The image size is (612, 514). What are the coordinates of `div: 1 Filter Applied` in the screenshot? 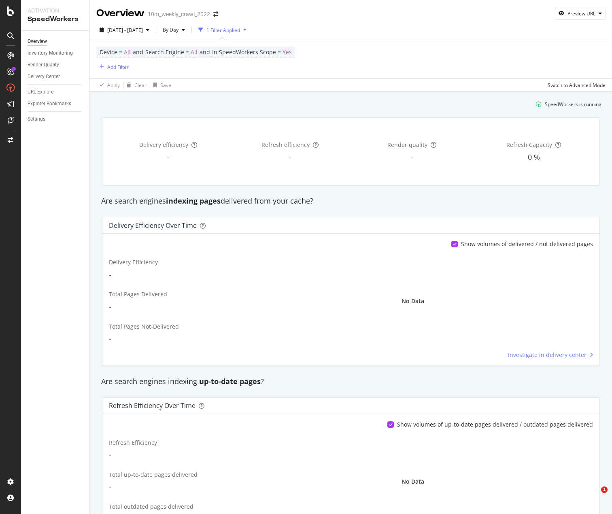 It's located at (223, 30).